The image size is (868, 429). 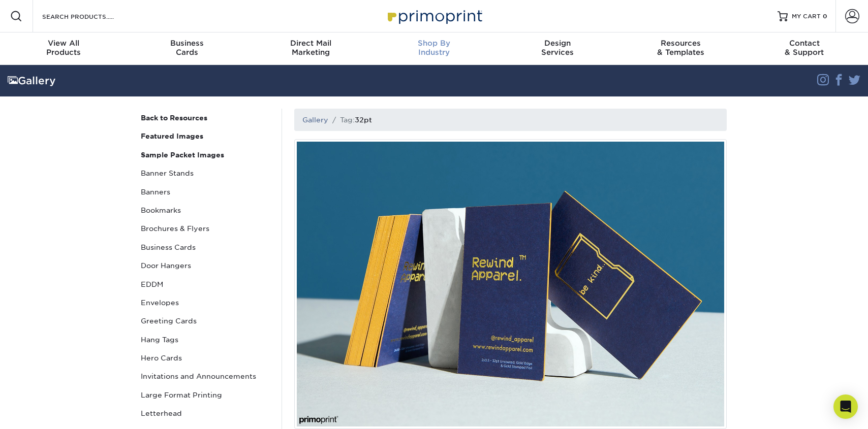 What do you see at coordinates (205, 155) in the screenshot?
I see `a: Sample Packet Images` at bounding box center [205, 155].